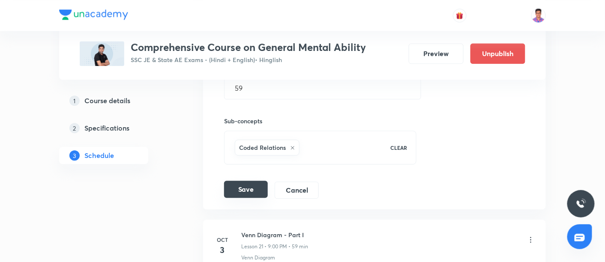 This screenshot has height=262, width=605. What do you see at coordinates (107, 128) in the screenshot?
I see `h5: Specifications` at bounding box center [107, 128].